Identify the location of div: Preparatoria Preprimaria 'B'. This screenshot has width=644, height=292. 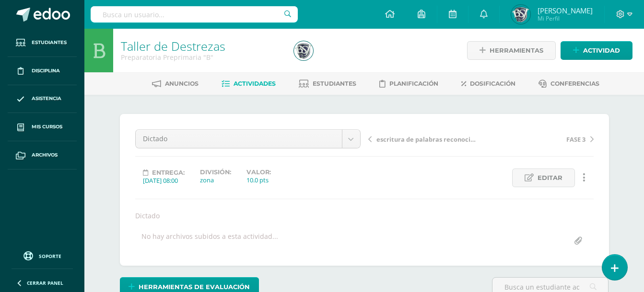
(201, 57).